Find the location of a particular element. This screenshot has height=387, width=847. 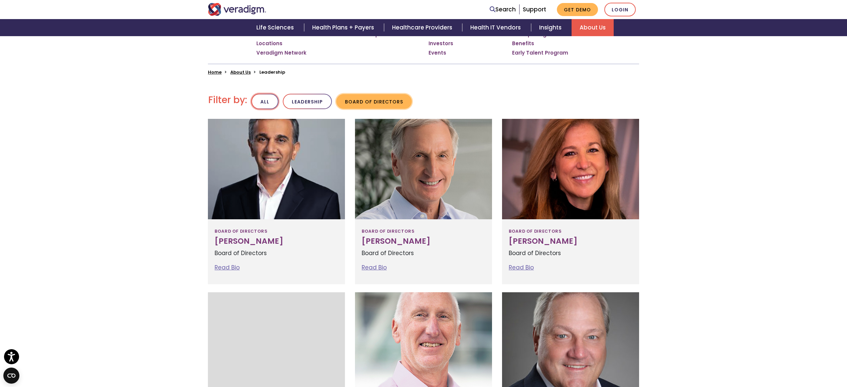

button: All is located at coordinates (265, 101).